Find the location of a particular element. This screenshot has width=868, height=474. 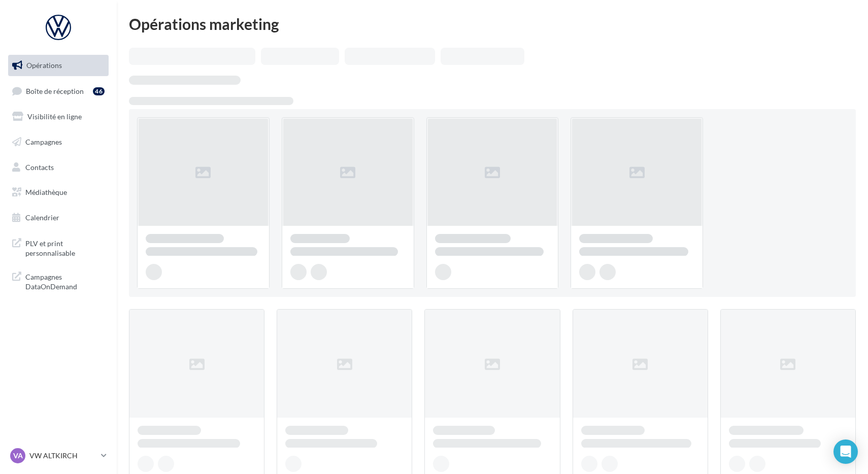

div: Opérations marketing is located at coordinates (492, 24).